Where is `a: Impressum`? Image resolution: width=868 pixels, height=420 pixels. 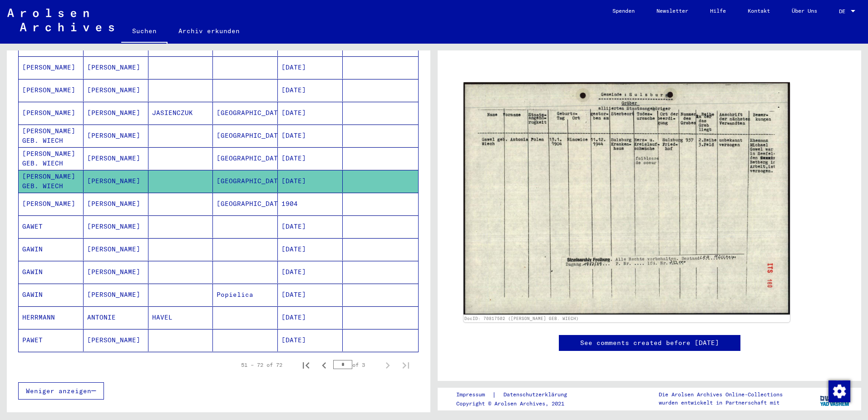
a: Impressum is located at coordinates (474, 394).